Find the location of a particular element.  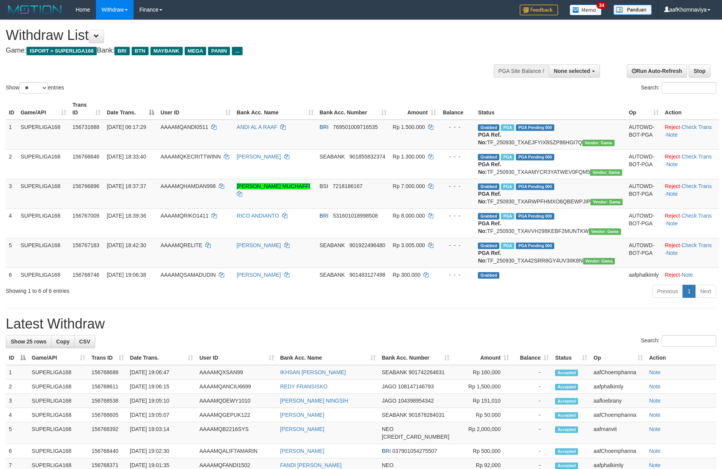

label: Show entries is located at coordinates (35, 88).